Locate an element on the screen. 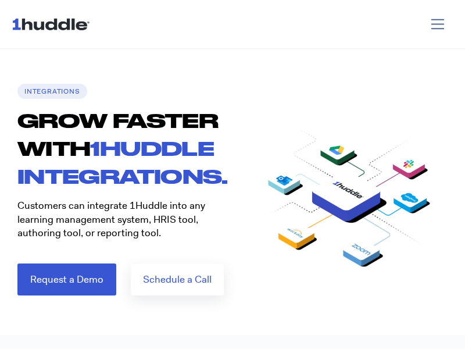 The height and width of the screenshot is (349, 465). a: Schedule a Call is located at coordinates (177, 279).